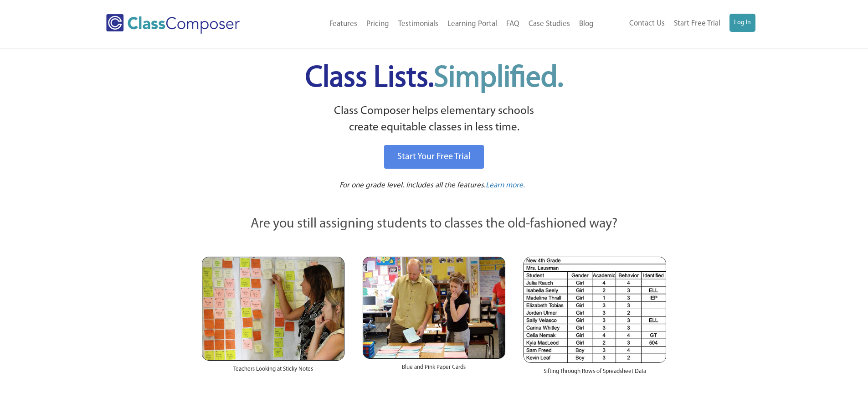 This screenshot has height=419, width=868. Describe the element at coordinates (173, 24) in the screenshot. I see `img: Class Composer` at that location.